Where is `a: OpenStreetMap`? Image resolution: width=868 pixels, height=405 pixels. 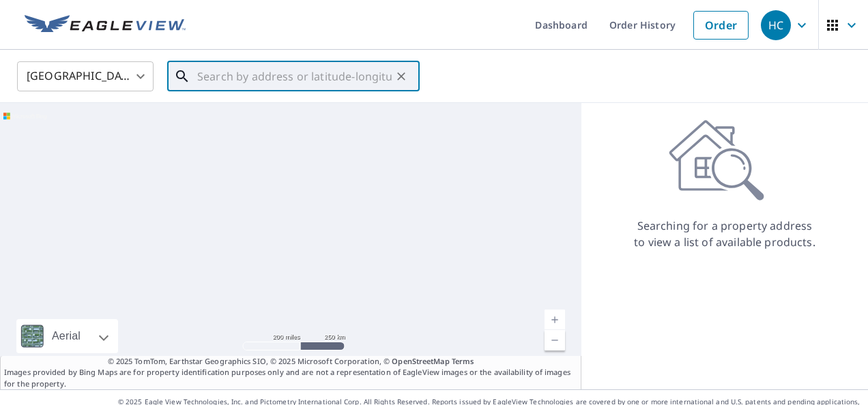 a: OpenStreetMap is located at coordinates (420, 361).